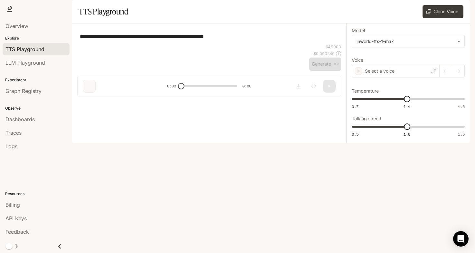  What do you see at coordinates (324, 53) in the screenshot?
I see `p: $ 0.000640` at bounding box center [324, 53].